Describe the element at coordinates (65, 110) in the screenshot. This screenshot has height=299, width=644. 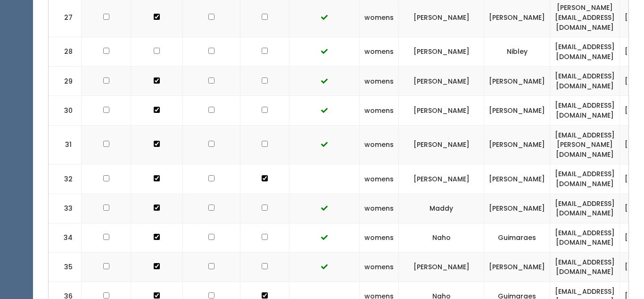
I see `td: 30` at that location.